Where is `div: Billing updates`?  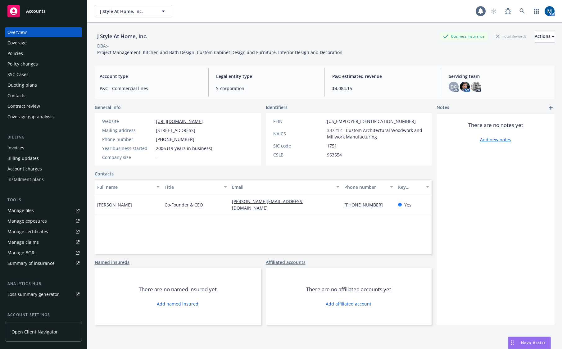 div: Billing updates is located at coordinates (23, 158).